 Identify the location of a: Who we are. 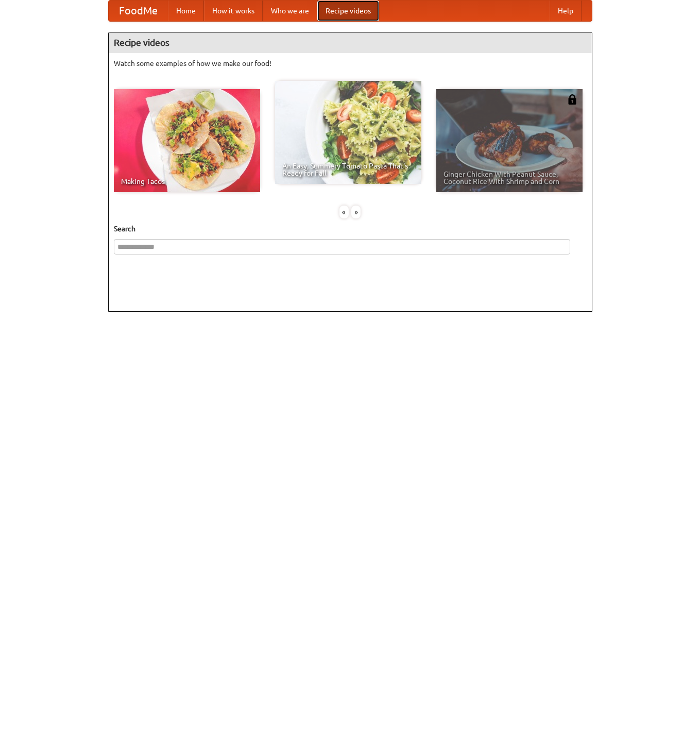
(290, 11).